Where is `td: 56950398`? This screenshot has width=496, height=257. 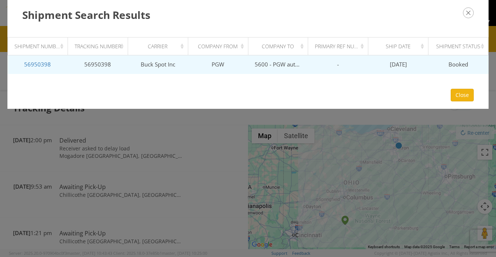 td: 56950398 is located at coordinates (98, 65).